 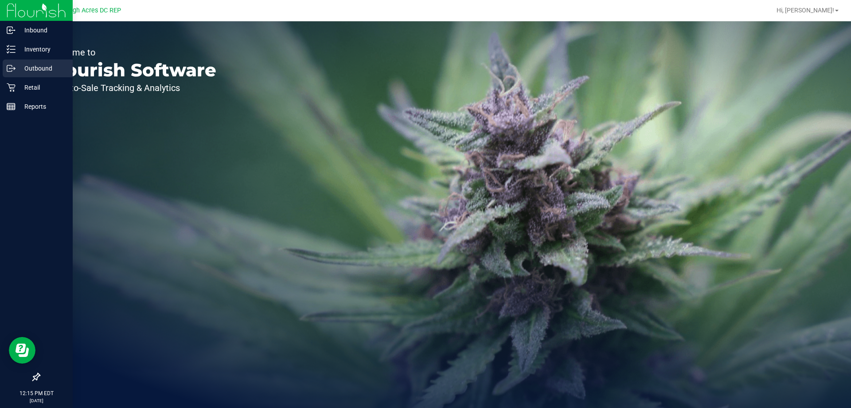 I want to click on p: Retail, so click(x=42, y=87).